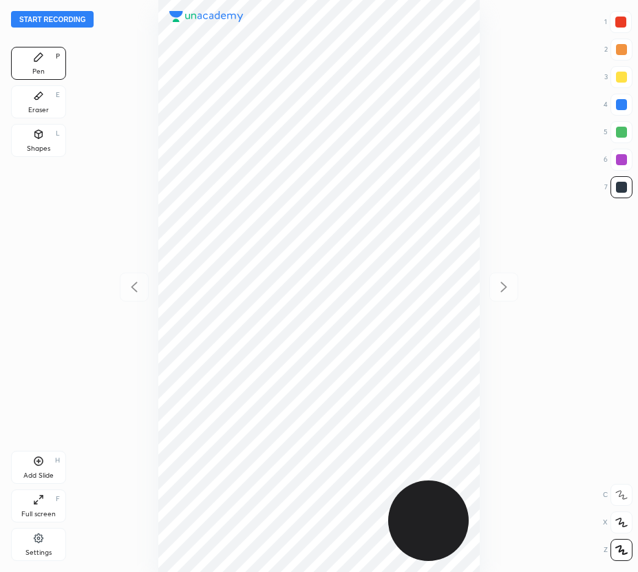 Image resolution: width=638 pixels, height=572 pixels. I want to click on div: 7, so click(618, 187).